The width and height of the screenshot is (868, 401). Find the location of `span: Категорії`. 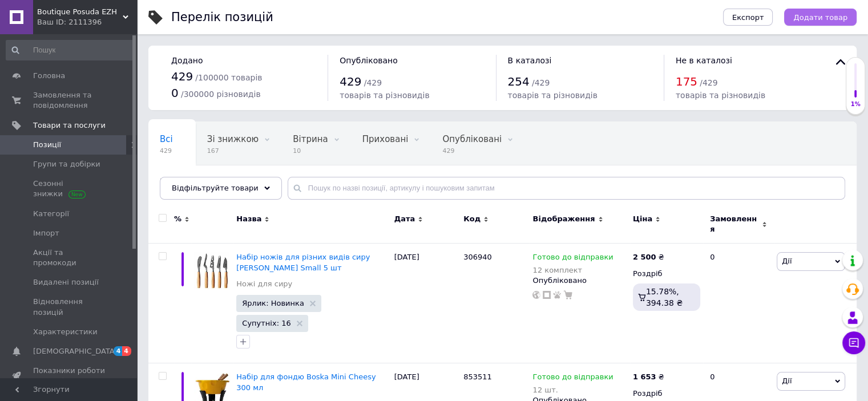

span: Категорії is located at coordinates (51, 214).